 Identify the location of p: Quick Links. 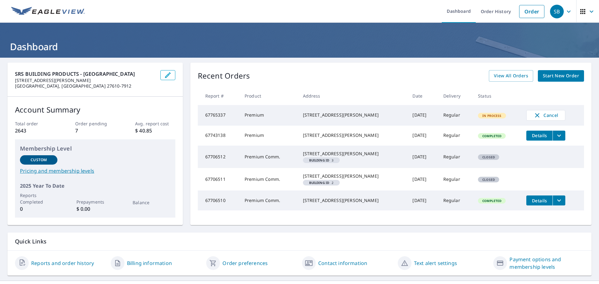
(300, 241).